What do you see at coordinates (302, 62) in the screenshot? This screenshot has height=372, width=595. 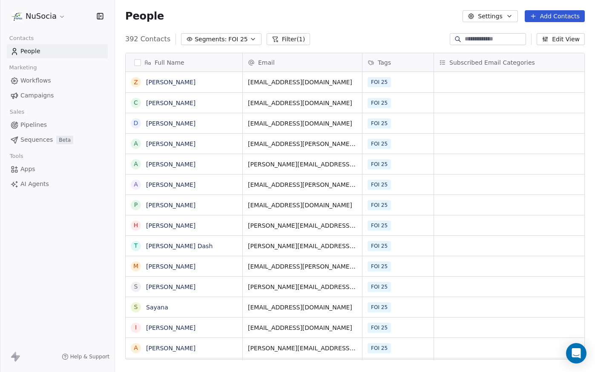 I see `div: Email` at bounding box center [302, 62].